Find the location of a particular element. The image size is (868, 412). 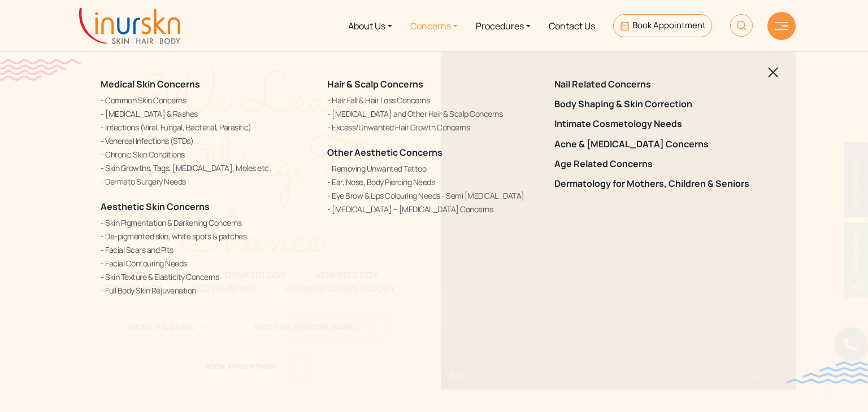

a: Facial Contouring Needs is located at coordinates (207, 263).